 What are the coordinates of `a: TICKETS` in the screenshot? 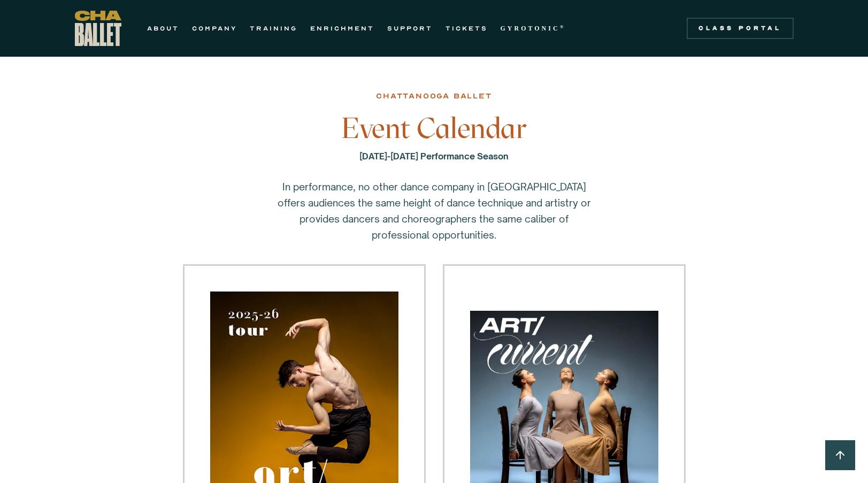 It's located at (466, 28).